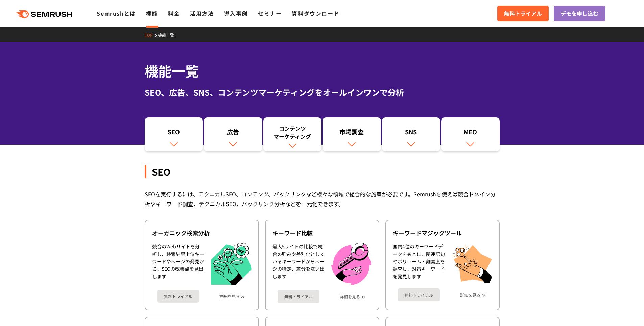 The image size is (644, 326). Describe the element at coordinates (352, 133) in the screenshot. I see `div: 市場調査` at that location.